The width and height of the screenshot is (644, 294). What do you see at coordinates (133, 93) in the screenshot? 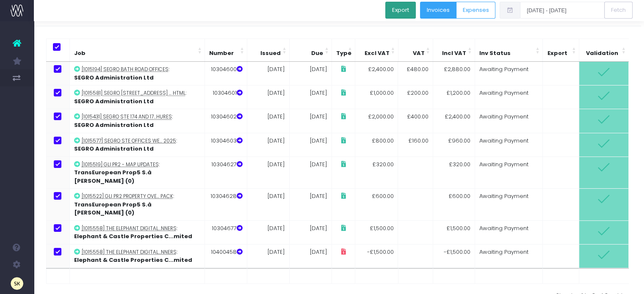
I see `abbr: [1015581] SEGRO 234 Bath Road Launch Invite HTML` at bounding box center [133, 93].